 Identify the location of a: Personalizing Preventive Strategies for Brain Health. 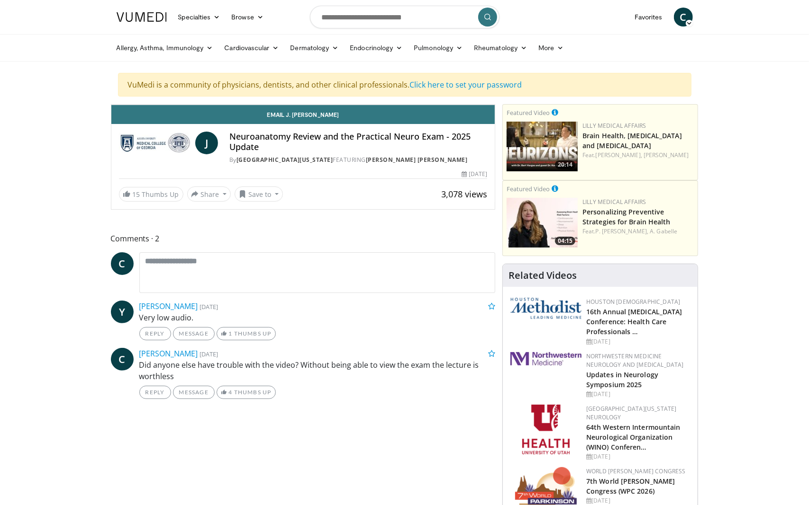
(626, 217).